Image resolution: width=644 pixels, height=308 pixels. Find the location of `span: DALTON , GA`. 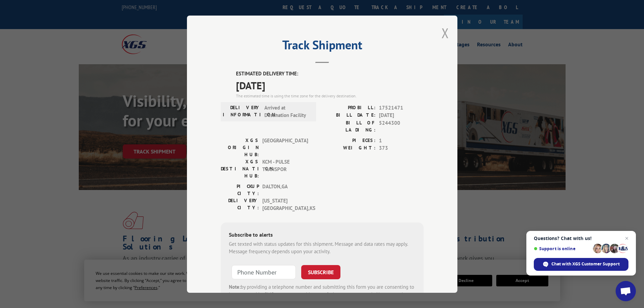

span: DALTON , GA is located at coordinates (285, 190).